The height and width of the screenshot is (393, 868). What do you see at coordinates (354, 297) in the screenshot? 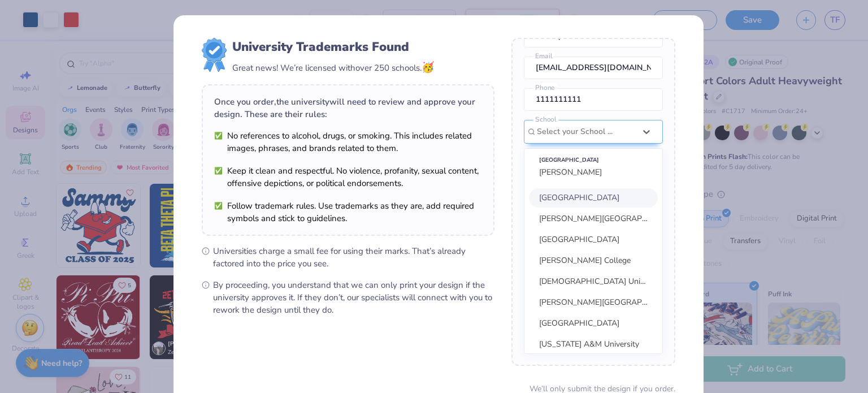
I see `span: By proceeding, you understand that we can only print your design if the university approves it. I...` at bounding box center [354, 297].